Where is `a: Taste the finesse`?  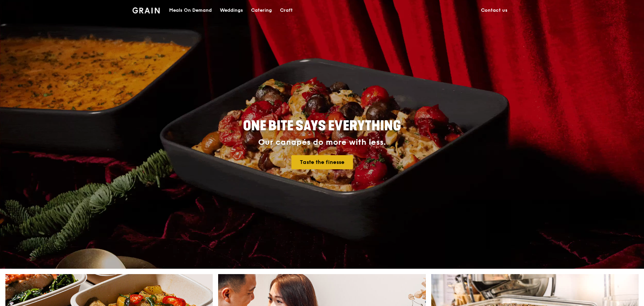 a: Taste the finesse is located at coordinates (322, 162).